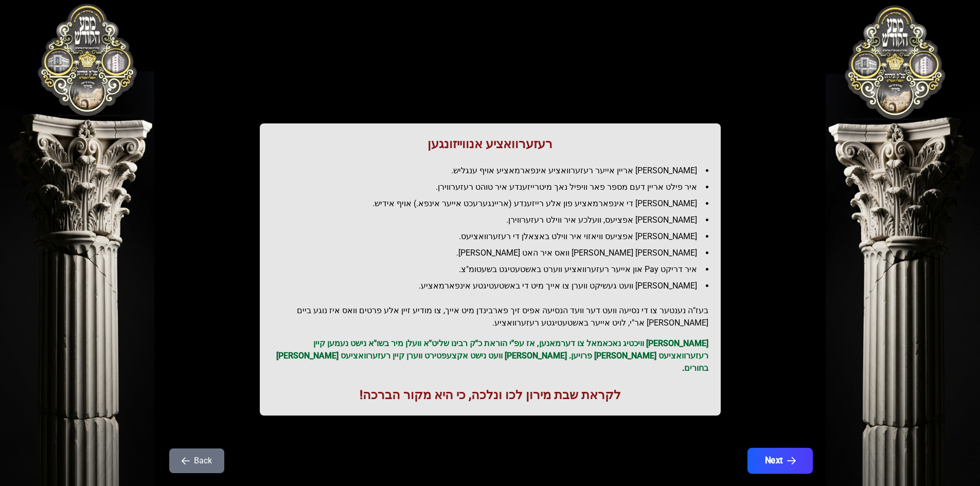 The image size is (980, 486). I want to click on button: Next, so click(779, 461).